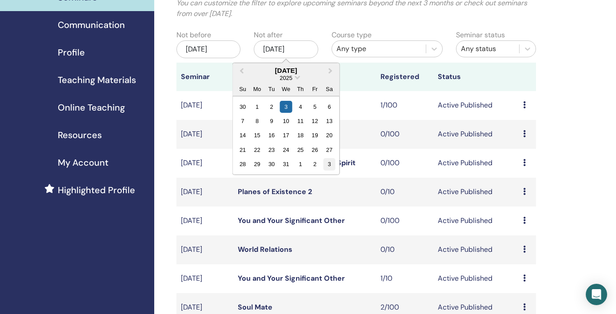  Describe the element at coordinates (405, 77) in the screenshot. I see `th: Registered` at that location.